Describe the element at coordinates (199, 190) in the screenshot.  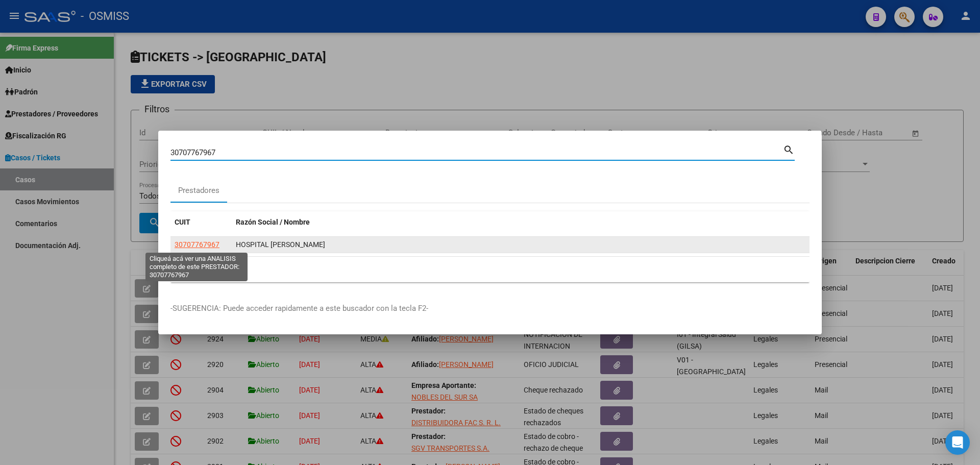
I see `div: Prestadores` at that location.